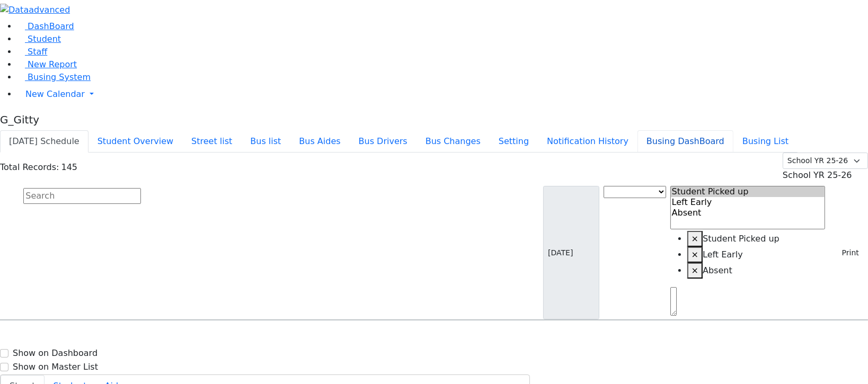 The image size is (868, 384). What do you see at coordinates (69, 167) in the screenshot?
I see `span: 145` at bounding box center [69, 167].